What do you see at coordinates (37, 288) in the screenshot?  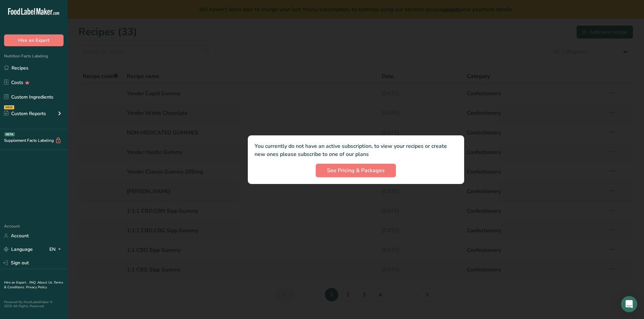 I see `a: Privacy Policy` at bounding box center [37, 288].